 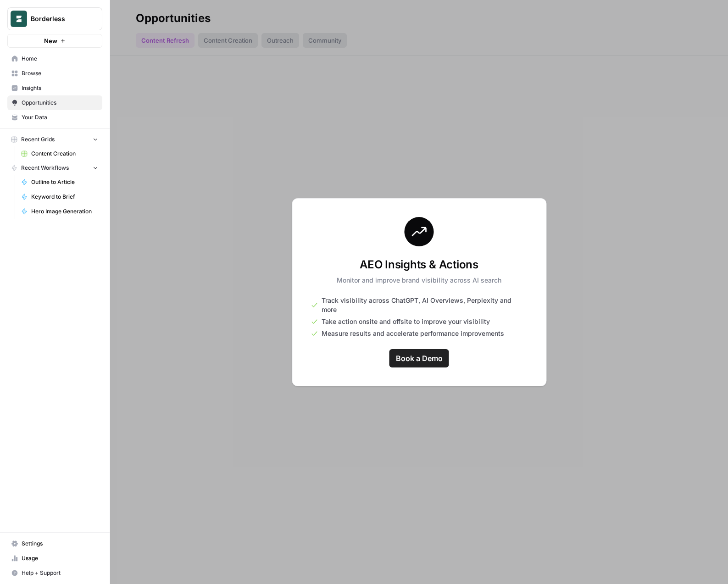 What do you see at coordinates (60, 59) in the screenshot?
I see `span: Home` at bounding box center [60, 59].